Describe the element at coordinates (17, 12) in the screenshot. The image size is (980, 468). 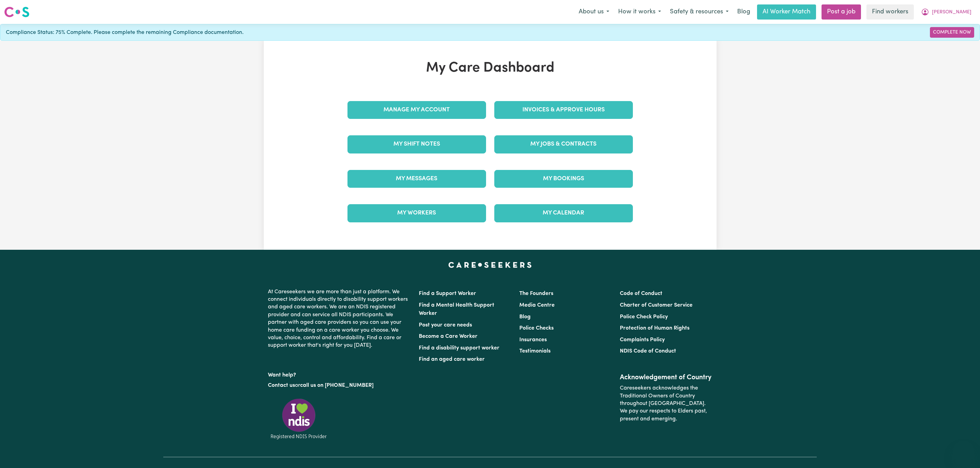
I see `a: Careseekers logo` at that location.